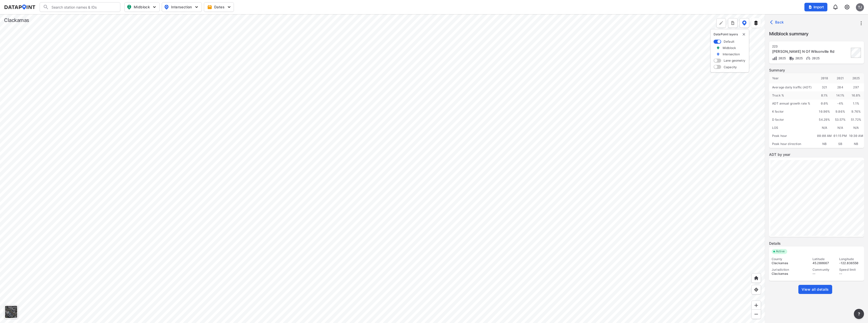 This screenshot has width=868, height=323. I want to click on div: 08:00 AM, so click(824, 136).